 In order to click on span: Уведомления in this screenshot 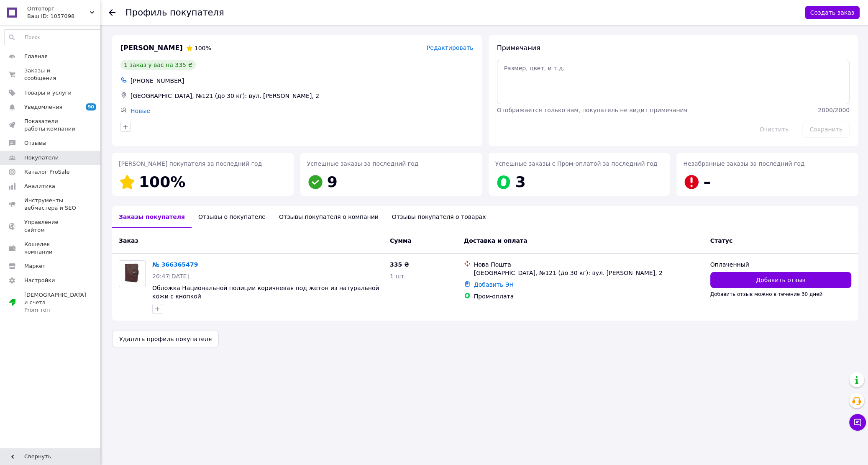, I will do `click(43, 107)`.